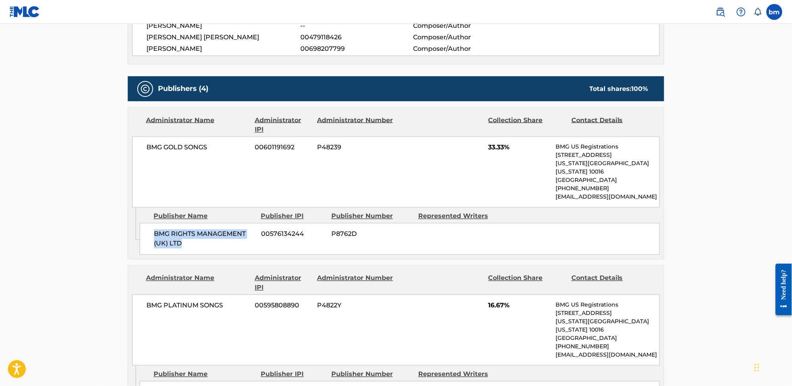 This screenshot has height=386, width=792. What do you see at coordinates (640, 88) in the screenshot?
I see `span: 100 %` at bounding box center [640, 88].